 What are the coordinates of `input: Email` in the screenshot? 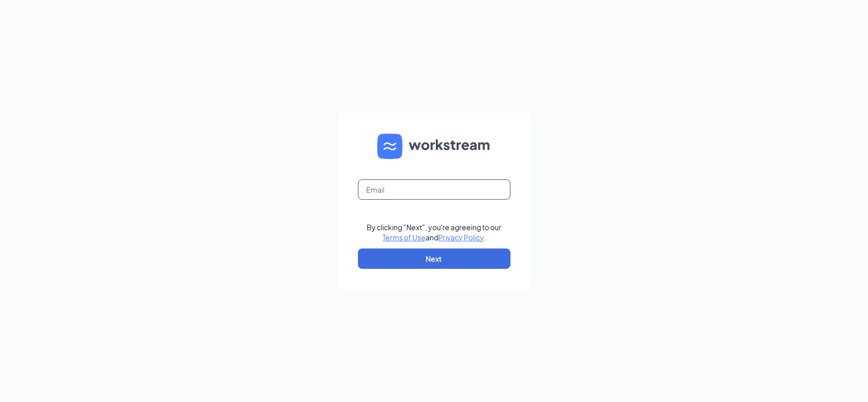 It's located at (434, 189).